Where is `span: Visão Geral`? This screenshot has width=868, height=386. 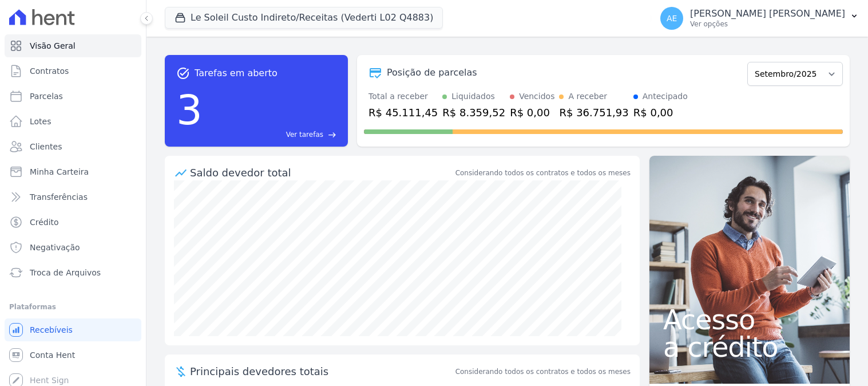
span: Visão Geral is located at coordinates (53, 46).